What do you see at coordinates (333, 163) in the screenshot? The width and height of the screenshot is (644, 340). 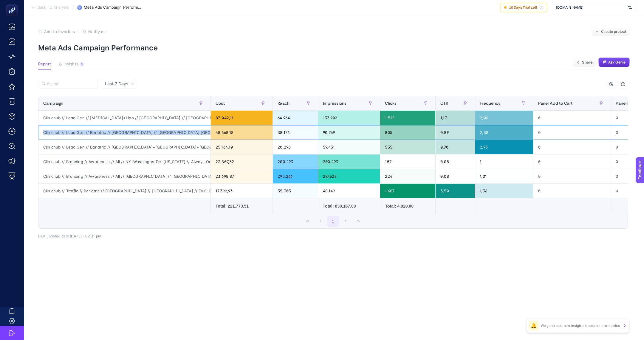 I see `div: Last 7 Days` at bounding box center [333, 163].